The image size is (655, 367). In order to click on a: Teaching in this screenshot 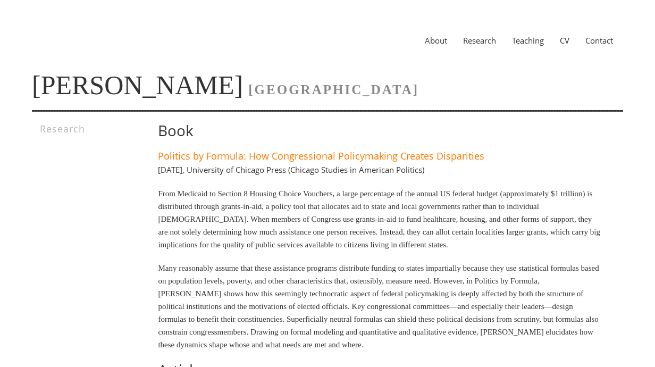, I will do `click(528, 40)`.